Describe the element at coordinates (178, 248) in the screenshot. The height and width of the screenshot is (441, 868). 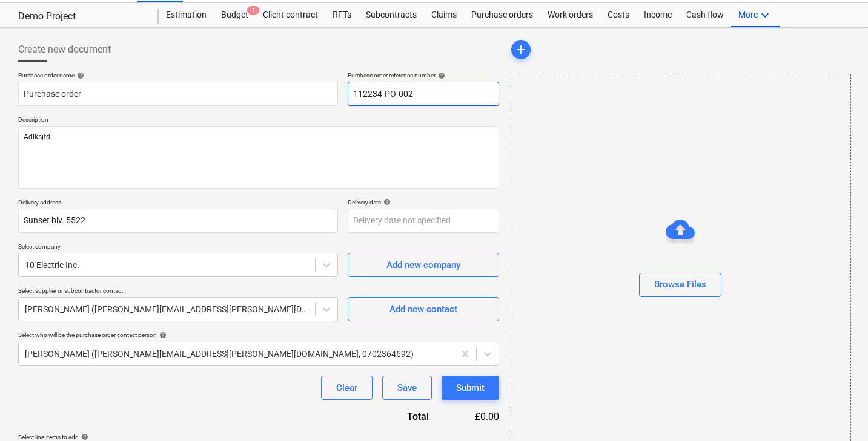
I see `p: Select company` at that location.